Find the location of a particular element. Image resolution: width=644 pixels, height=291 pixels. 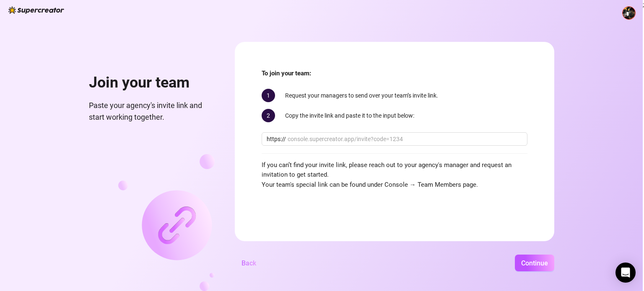

div: Copy the invite link and paste it to the input below: is located at coordinates (395, 116).